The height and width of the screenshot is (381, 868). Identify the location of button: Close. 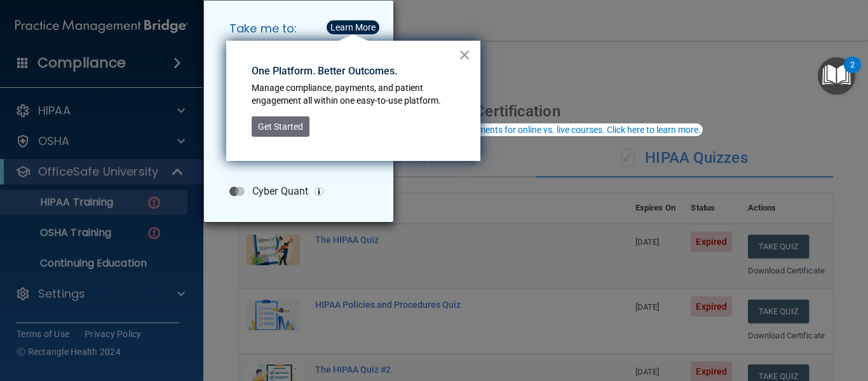
(464, 54).